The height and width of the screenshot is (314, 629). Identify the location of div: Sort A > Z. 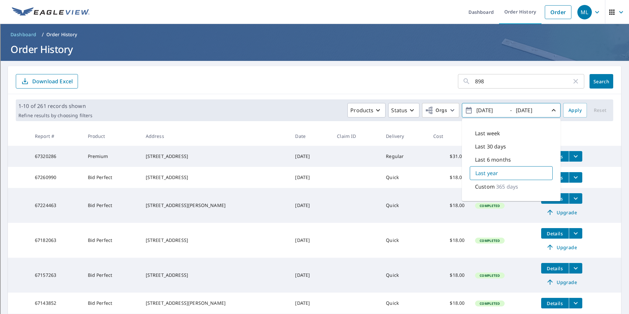
(314, 6).